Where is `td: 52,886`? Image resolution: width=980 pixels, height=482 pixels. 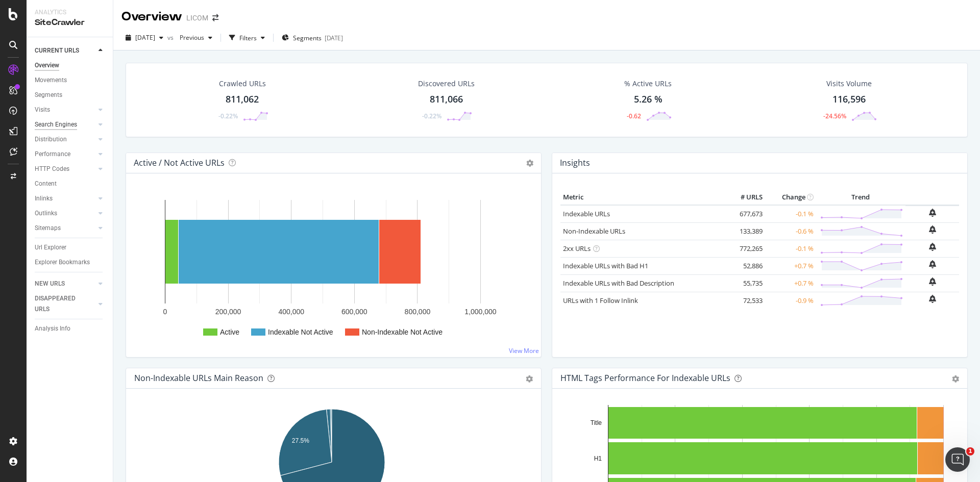 td: 52,886 is located at coordinates (745, 266).